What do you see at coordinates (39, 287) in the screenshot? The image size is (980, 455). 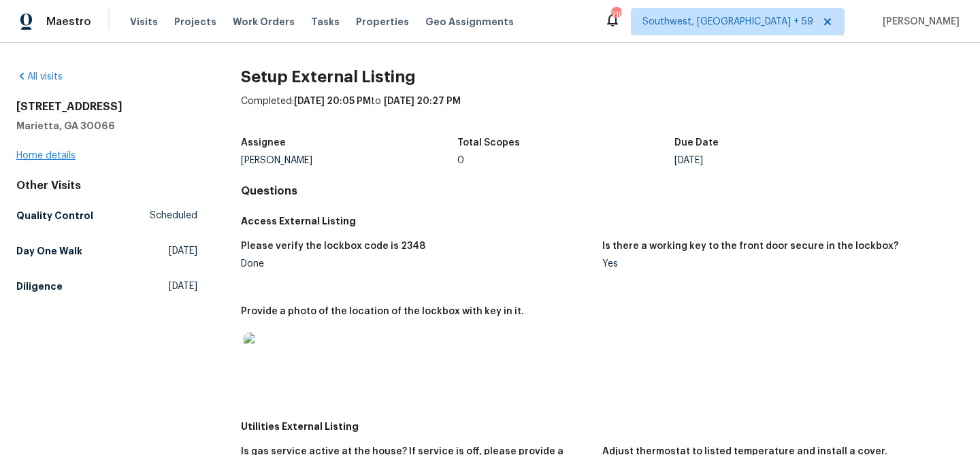 I see `h5: Diligence` at bounding box center [39, 287].